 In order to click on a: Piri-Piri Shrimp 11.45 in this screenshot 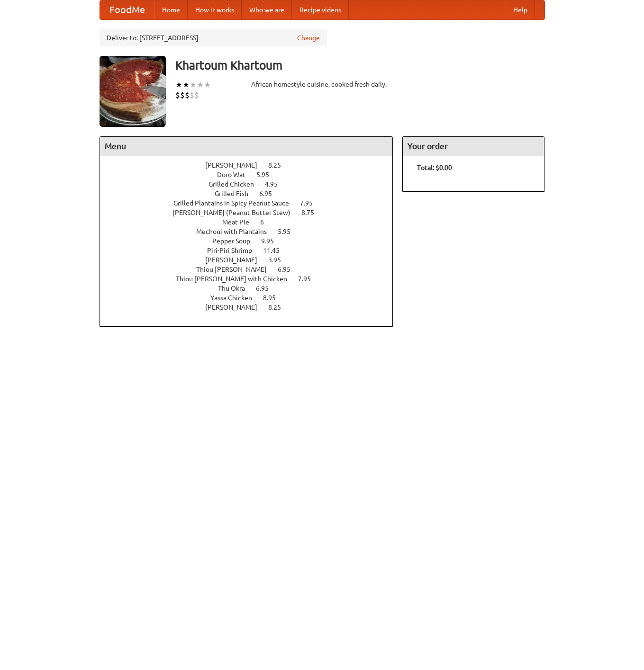, I will do `click(252, 251)`.